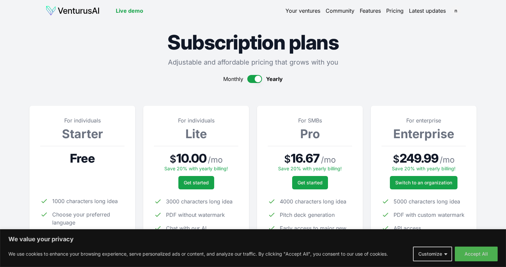 The height and width of the screenshot is (267, 506). What do you see at coordinates (253, 42) in the screenshot?
I see `h1: Subscription plans` at bounding box center [253, 42].